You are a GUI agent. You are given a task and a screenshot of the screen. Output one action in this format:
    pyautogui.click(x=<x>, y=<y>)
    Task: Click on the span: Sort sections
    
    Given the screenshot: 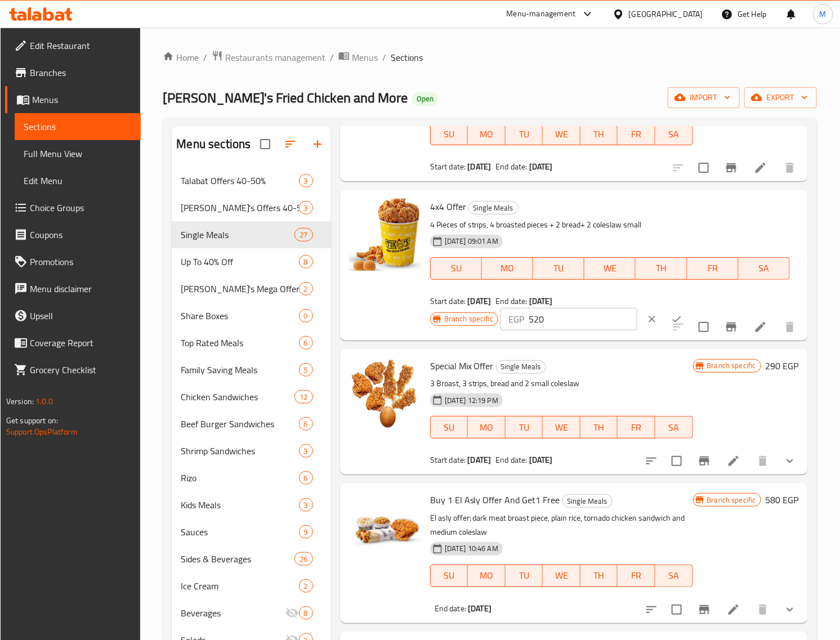 What is the action you would take?
    pyautogui.click(x=290, y=144)
    